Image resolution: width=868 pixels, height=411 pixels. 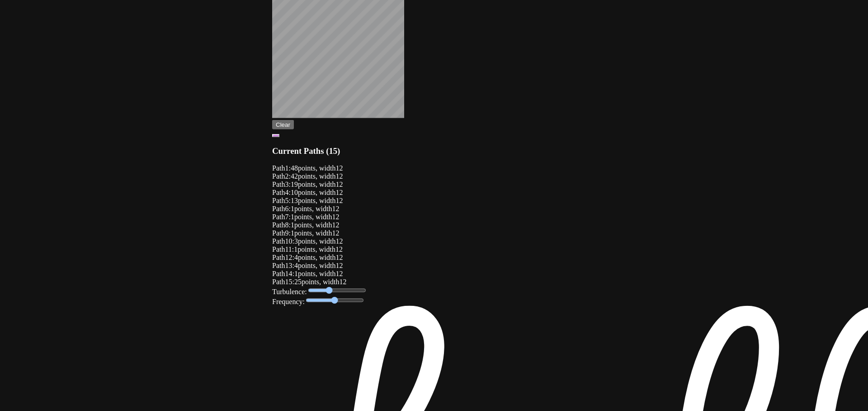 I want to click on label: Frequency:, so click(x=288, y=302).